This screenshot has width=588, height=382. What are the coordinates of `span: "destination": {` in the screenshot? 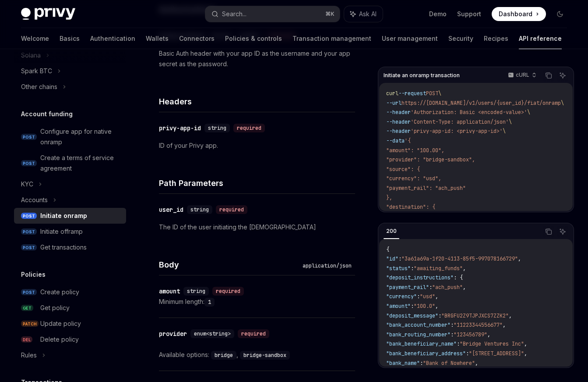 It's located at (410, 207).